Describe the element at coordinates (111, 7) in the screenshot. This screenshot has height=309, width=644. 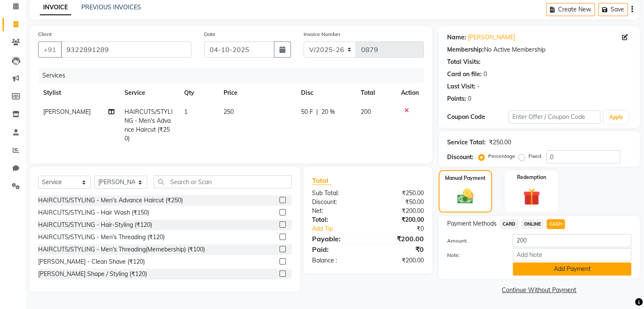
I see `a: PREVIOUS INVOICES` at that location.